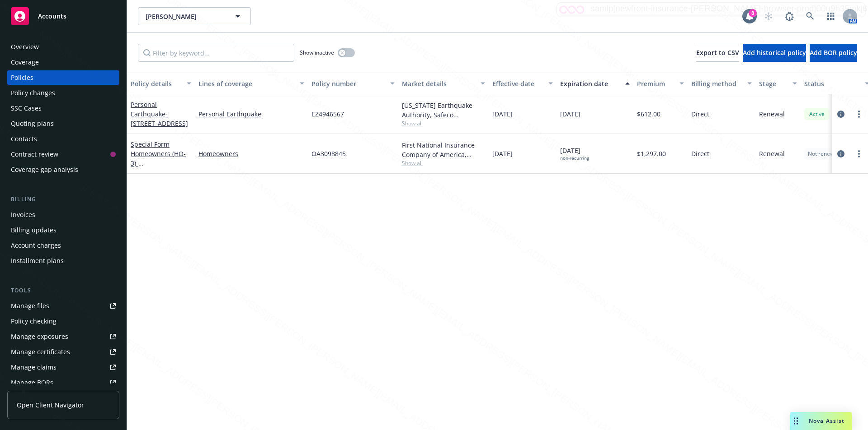 The height and width of the screenshot is (430, 868). I want to click on div: SSC Cases, so click(26, 109).